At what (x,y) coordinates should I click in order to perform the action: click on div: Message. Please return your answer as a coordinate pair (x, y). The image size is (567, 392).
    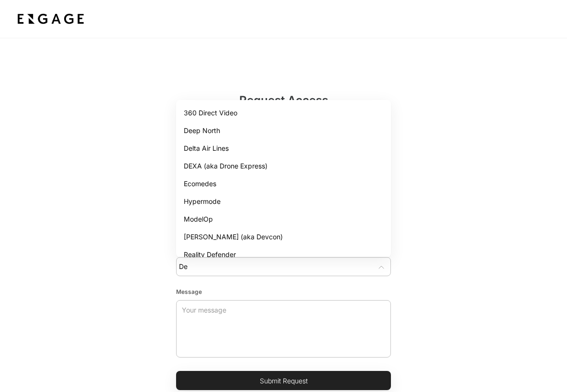
    Looking at the image, I should click on (283, 290).